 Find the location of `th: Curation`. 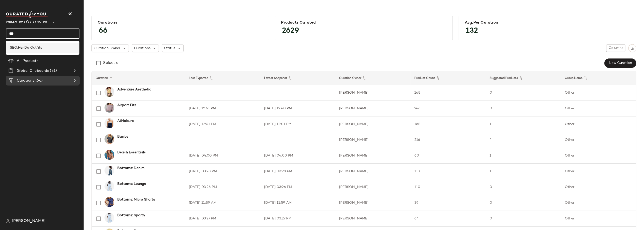

th: Curation is located at coordinates (138, 78).